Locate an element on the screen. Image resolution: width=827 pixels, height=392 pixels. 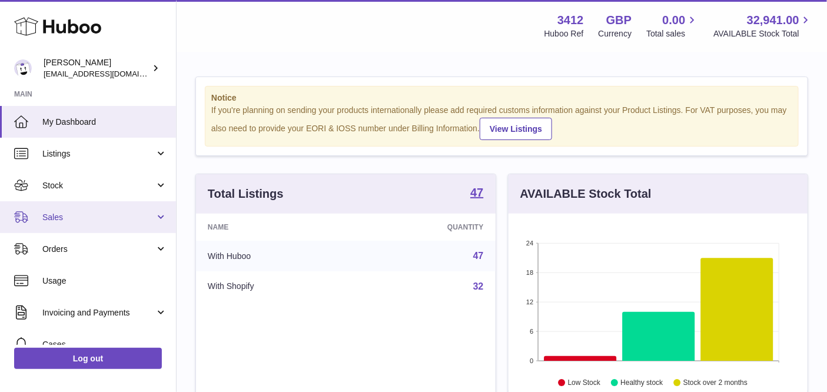
strong: 47 is located at coordinates (477, 192).